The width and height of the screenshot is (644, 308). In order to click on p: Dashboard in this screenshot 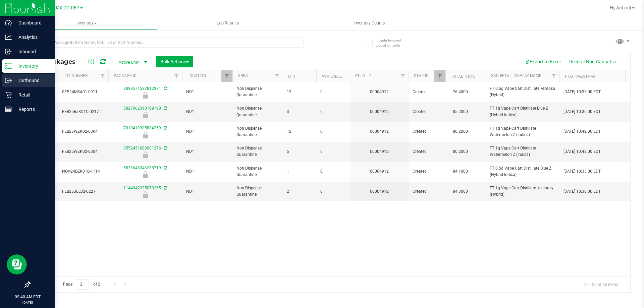, I will do `click(32, 23)`.